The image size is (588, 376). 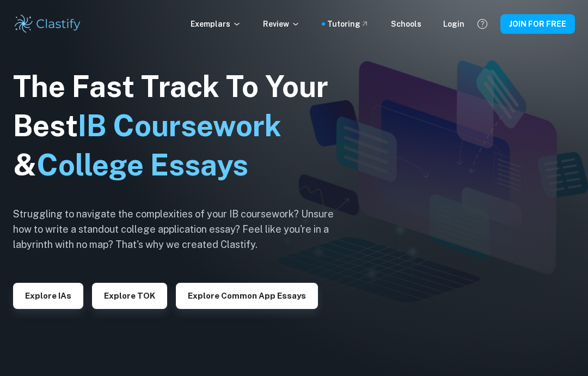 What do you see at coordinates (406, 24) in the screenshot?
I see `a: Schools` at bounding box center [406, 24].